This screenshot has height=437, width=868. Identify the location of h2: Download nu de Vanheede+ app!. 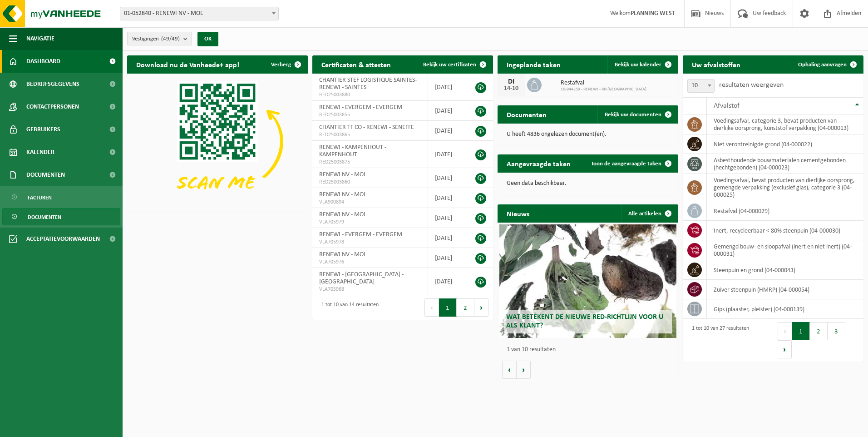
(187, 64).